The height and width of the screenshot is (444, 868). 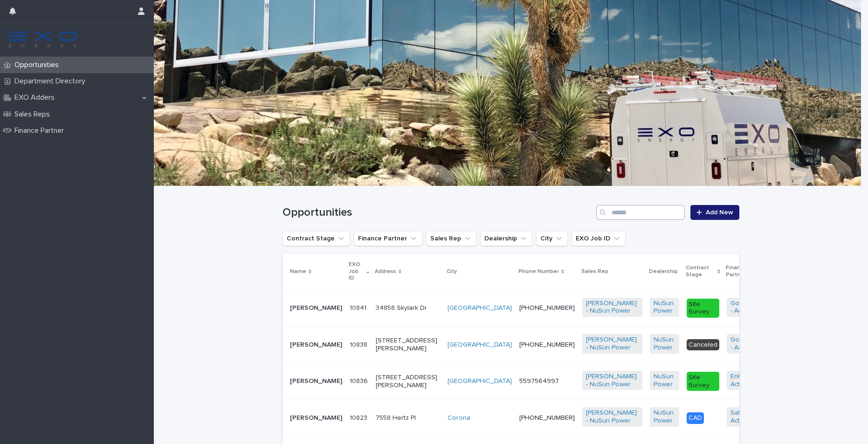 What do you see at coordinates (408, 308) in the screenshot?
I see `p: 34858 Skylark Dr` at bounding box center [408, 308].